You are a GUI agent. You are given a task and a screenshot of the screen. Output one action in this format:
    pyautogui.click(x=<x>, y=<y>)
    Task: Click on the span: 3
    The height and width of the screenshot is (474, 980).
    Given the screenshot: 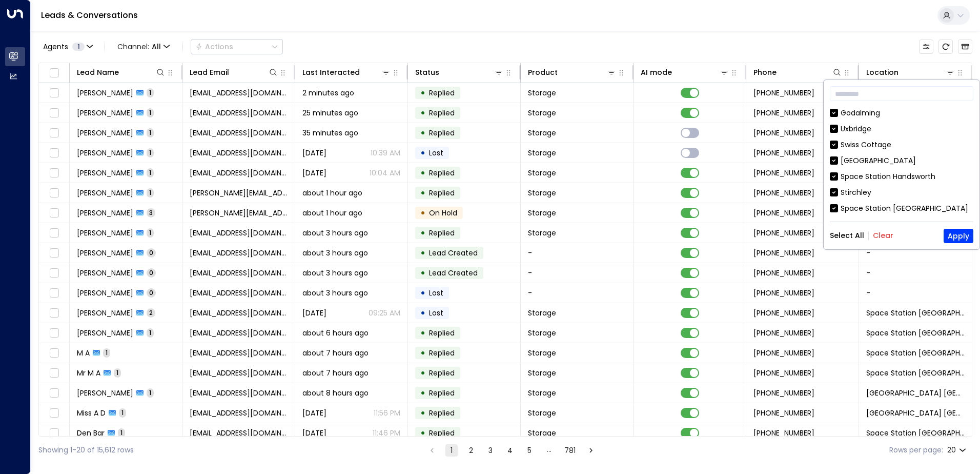 What is the action you would take?
    pyautogui.click(x=151, y=212)
    